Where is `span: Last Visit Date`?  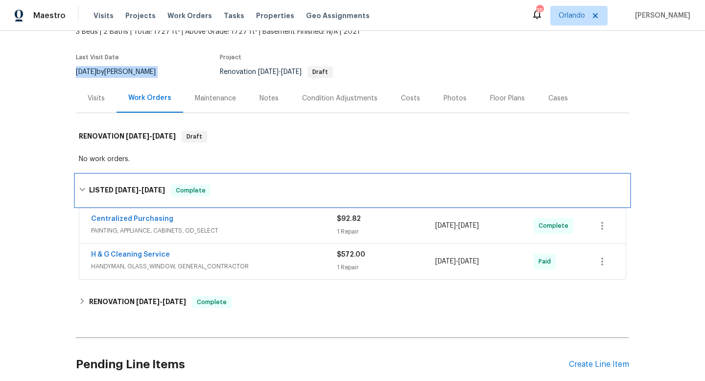 span: Last Visit Date is located at coordinates (97, 57).